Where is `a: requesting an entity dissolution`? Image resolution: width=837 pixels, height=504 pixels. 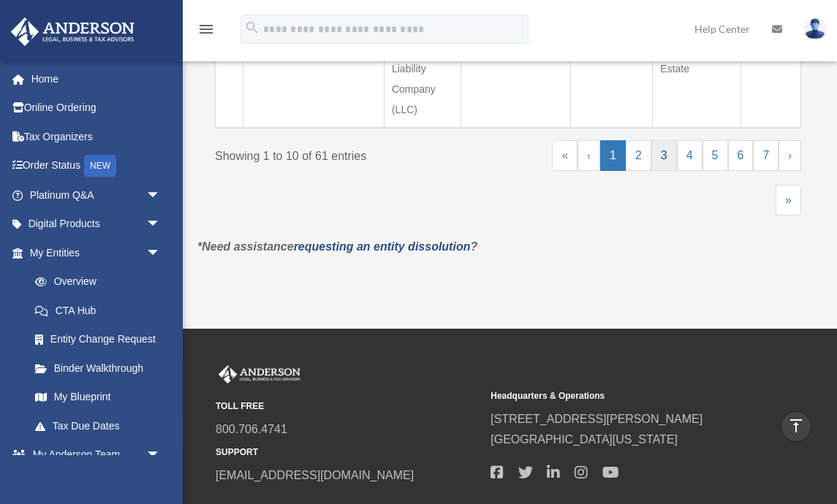 a: requesting an entity dissolution is located at coordinates (382, 247).